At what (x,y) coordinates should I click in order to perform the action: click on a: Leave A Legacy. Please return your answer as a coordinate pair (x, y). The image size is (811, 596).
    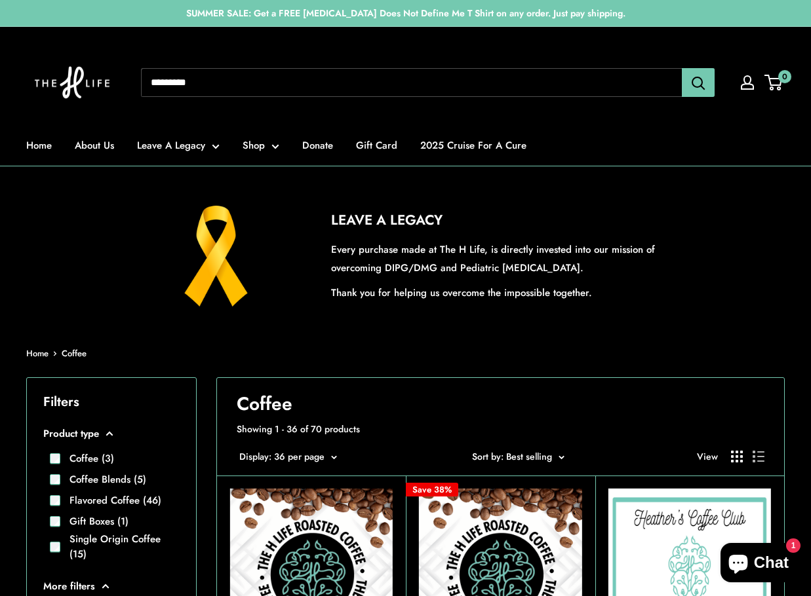
    Looking at the image, I should click on (178, 146).